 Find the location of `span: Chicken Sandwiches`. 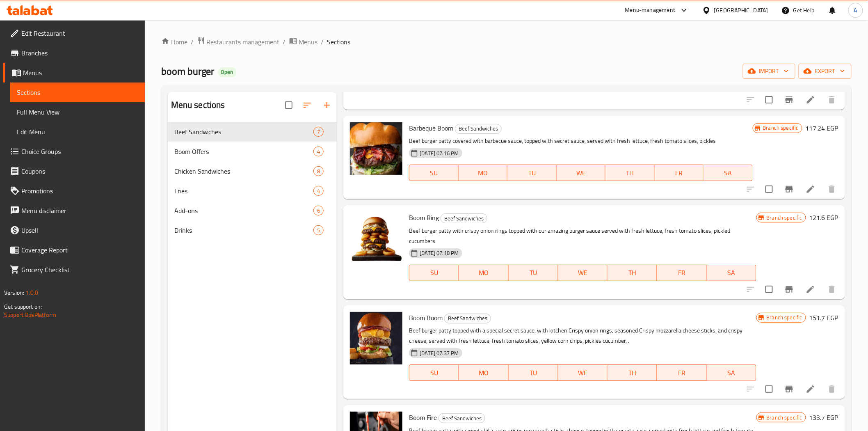

span: Chicken Sandwiches is located at coordinates (244, 171).